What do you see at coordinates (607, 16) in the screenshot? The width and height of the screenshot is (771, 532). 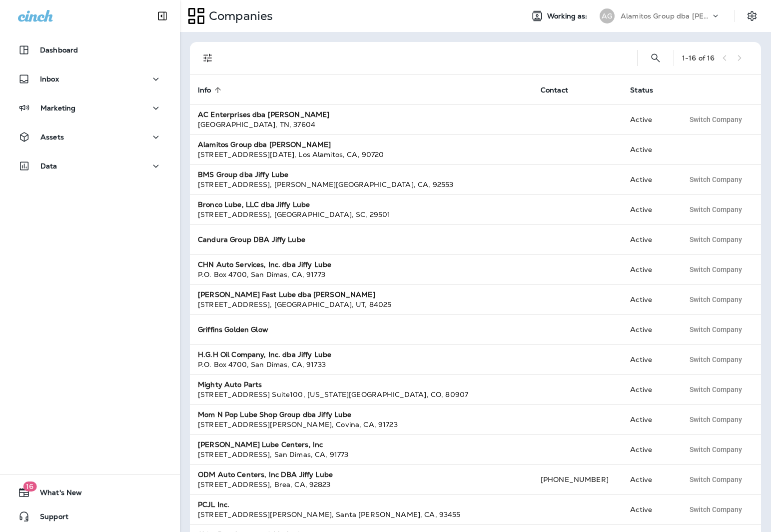 I see `div: AG` at bounding box center [607, 16].